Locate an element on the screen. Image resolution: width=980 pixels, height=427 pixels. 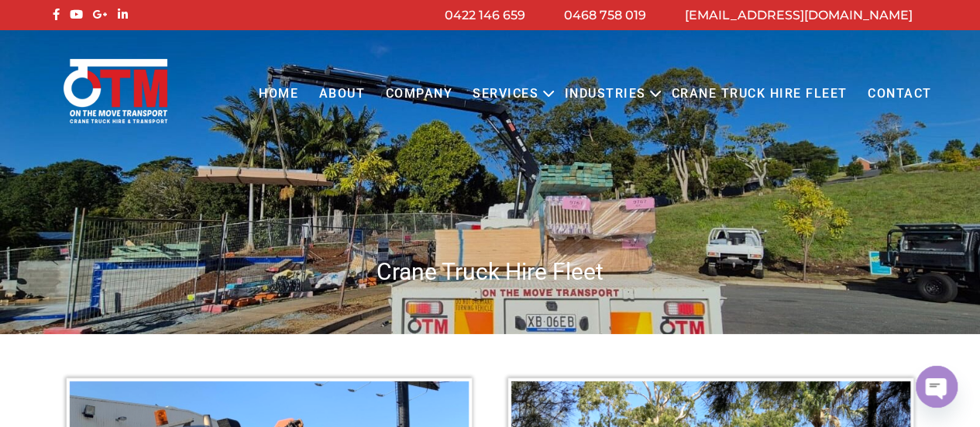
a: Home is located at coordinates (278, 94).